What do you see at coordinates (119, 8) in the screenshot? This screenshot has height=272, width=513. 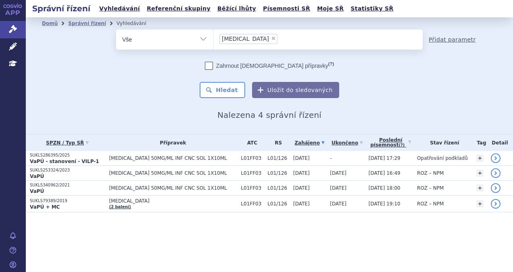 I see `a: Vyhledávání` at bounding box center [119, 8].